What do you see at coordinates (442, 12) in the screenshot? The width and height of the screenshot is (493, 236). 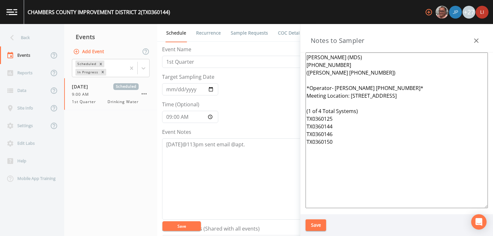 I see `div: Mike Franklin` at bounding box center [442, 12].